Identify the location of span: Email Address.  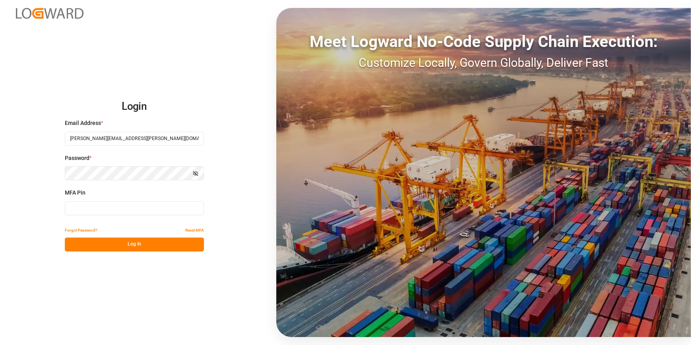
(83, 123).